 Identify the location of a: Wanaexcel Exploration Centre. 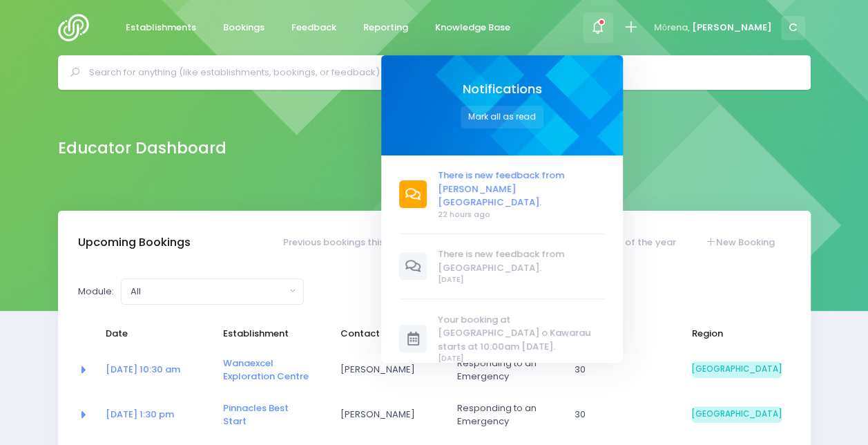
(266, 370).